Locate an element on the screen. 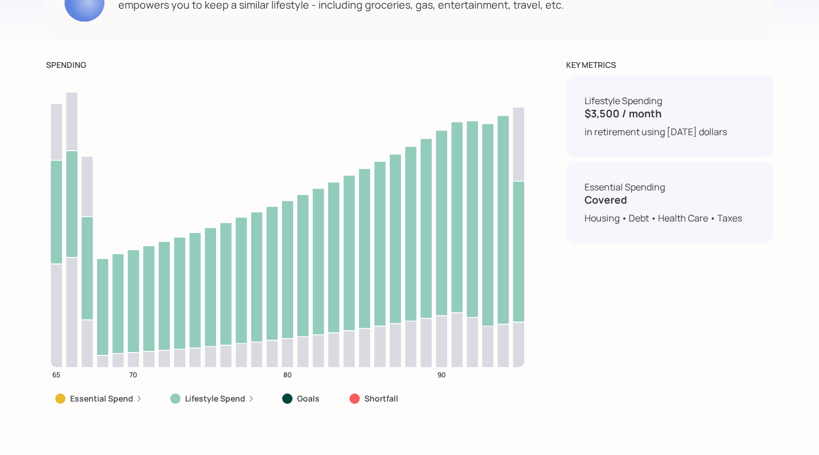 The height and width of the screenshot is (455, 819). tspan: 90 is located at coordinates (441, 374).